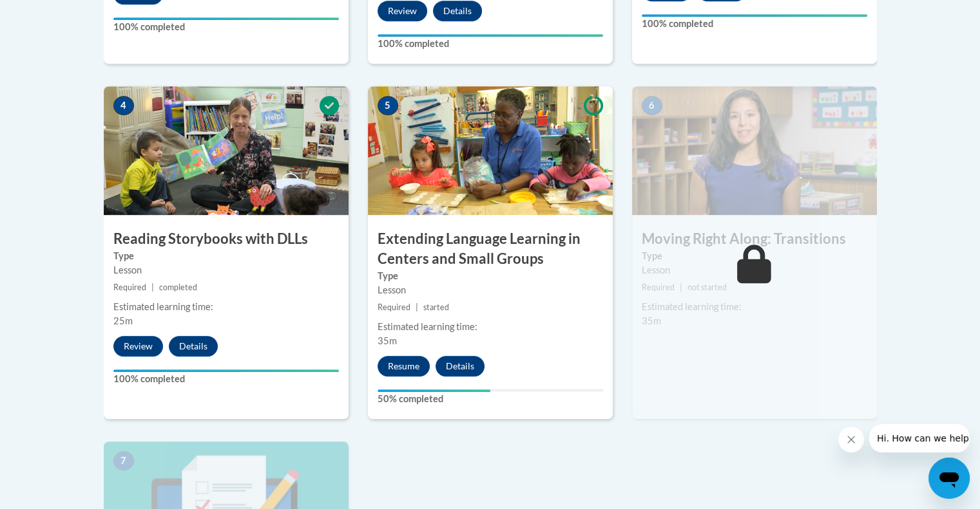  What do you see at coordinates (652, 105) in the screenshot?
I see `span: 6` at bounding box center [652, 105].